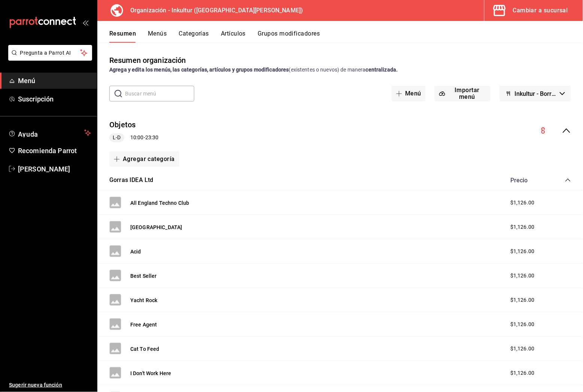  I want to click on button: Menús, so click(157, 36).